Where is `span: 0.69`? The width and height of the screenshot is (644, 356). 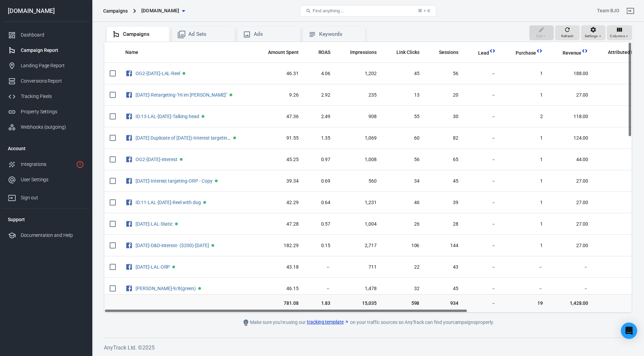
span: 0.69 is located at coordinates (320, 181).